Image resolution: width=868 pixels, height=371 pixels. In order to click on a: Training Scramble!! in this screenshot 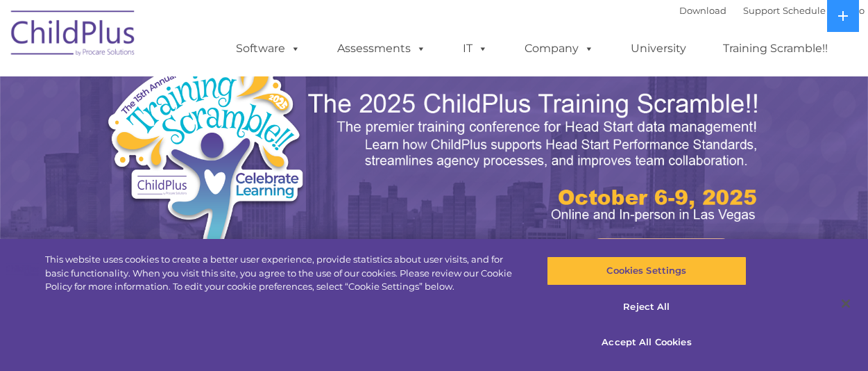, I will do `click(775, 48)`.